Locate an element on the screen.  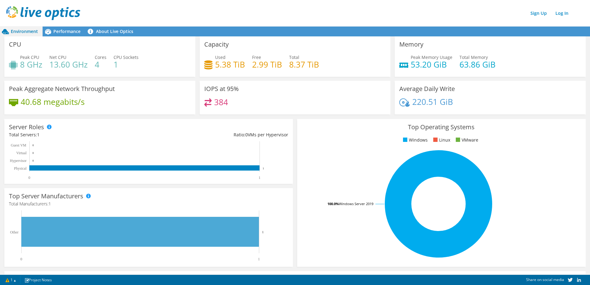
h3: Memory is located at coordinates (412, 44).